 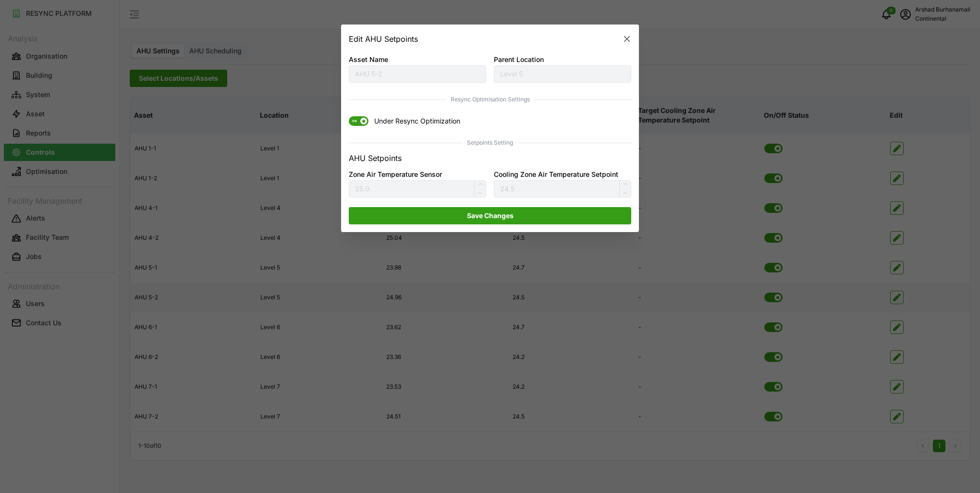 I want to click on span: Save Changes, so click(x=490, y=216).